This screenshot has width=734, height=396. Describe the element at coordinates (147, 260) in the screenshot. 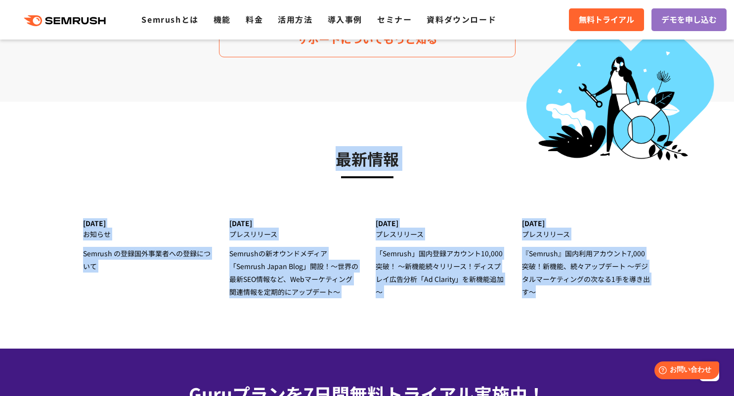

I see `span: Semrush の登録国外事業者への登録について` at that location.